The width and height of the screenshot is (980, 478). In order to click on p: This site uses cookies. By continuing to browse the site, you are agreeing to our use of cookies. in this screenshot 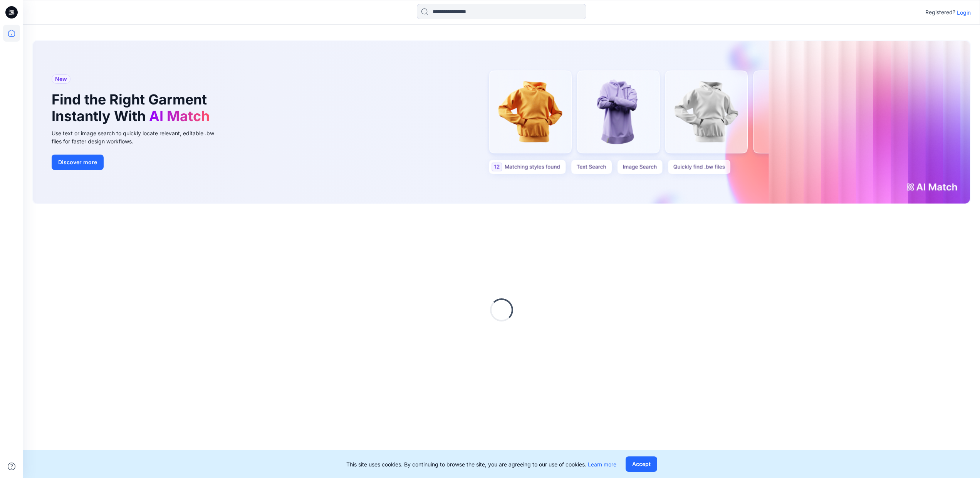, I will do `click(481, 464)`.